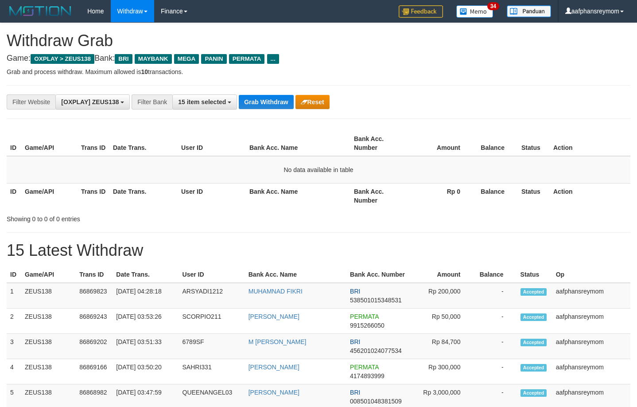  What do you see at coordinates (266, 102) in the screenshot?
I see `button: Grab Withdraw` at bounding box center [266, 102].